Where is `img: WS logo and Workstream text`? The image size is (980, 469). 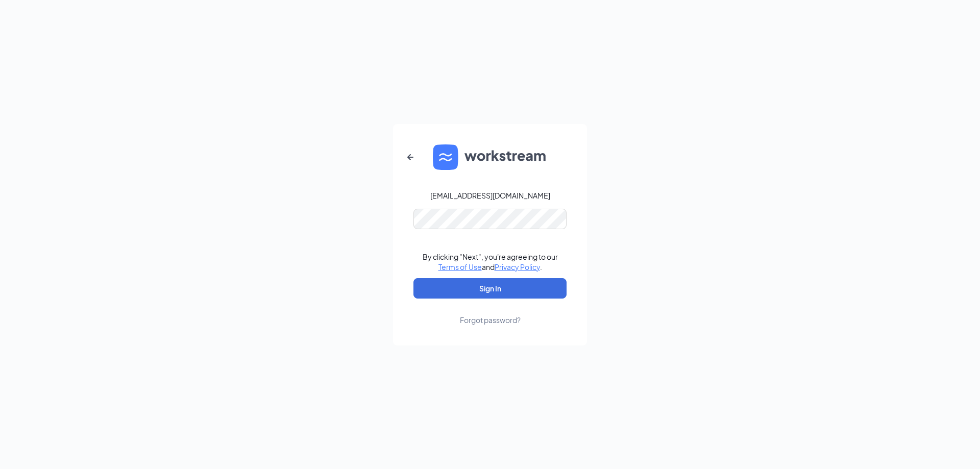
img: WS logo and Workstream text is located at coordinates (490, 158).